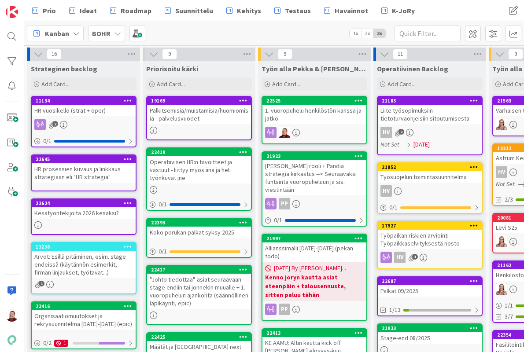 The height and width of the screenshot is (352, 524). I want to click on div: Palkitsemisia/muistamisia/huomiomisia - palvelusvuodet, so click(199, 114).